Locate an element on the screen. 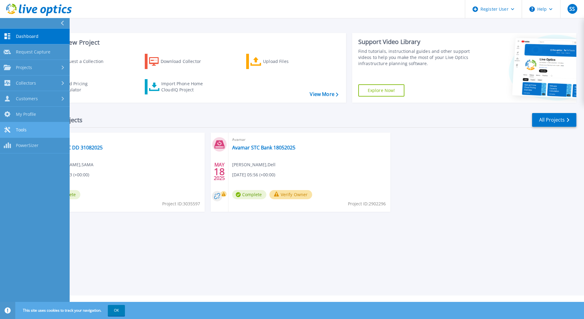 The height and width of the screenshot is (319, 584). a: Cloud Pricing Calculator is located at coordinates (77, 87).